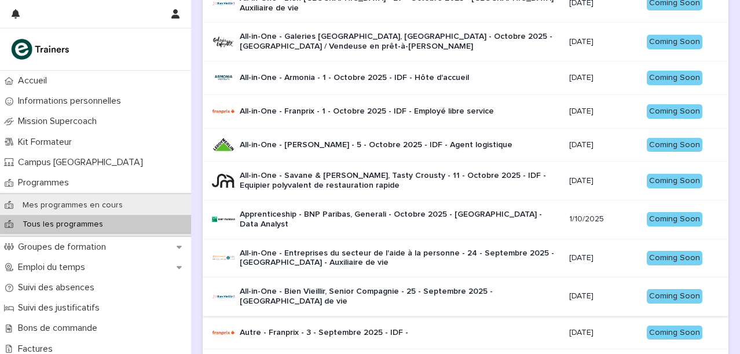  What do you see at coordinates (61, 308) in the screenshot?
I see `p: Suivi des justificatifs` at bounding box center [61, 308].